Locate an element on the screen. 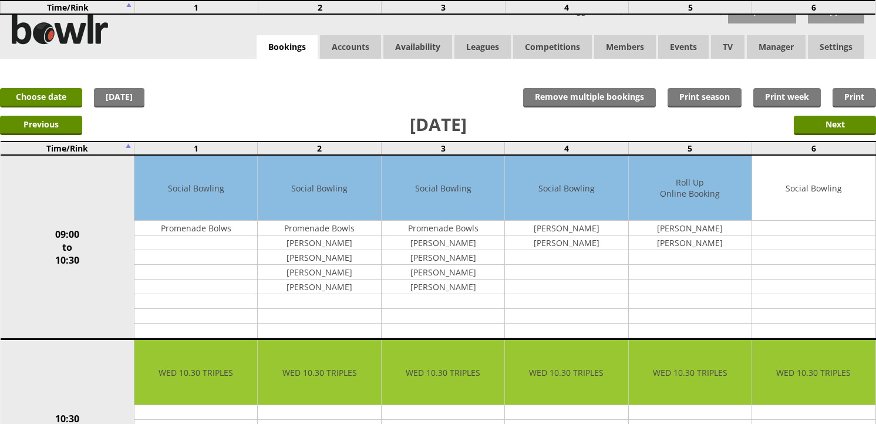 This screenshot has width=876, height=424. a: Events is located at coordinates (683, 47).